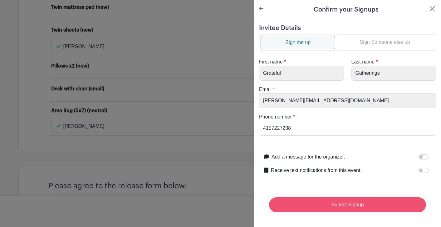 The image size is (441, 227). I want to click on h5: Invitee Details, so click(347, 28).